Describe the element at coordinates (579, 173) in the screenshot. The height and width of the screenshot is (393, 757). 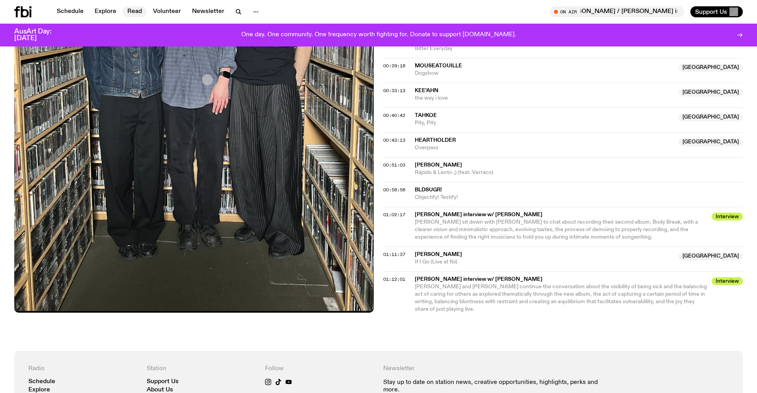
I see `span: Rápido & Lento ;) (feat. Verraco)` at that location.